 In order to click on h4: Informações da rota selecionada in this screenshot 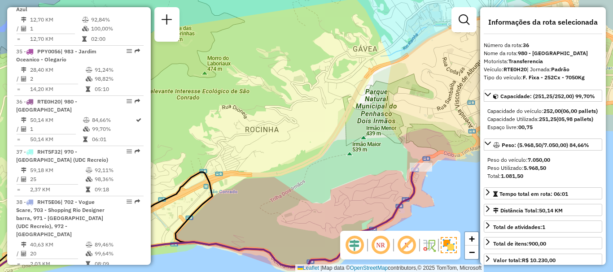, I will do `click(543, 22)`.